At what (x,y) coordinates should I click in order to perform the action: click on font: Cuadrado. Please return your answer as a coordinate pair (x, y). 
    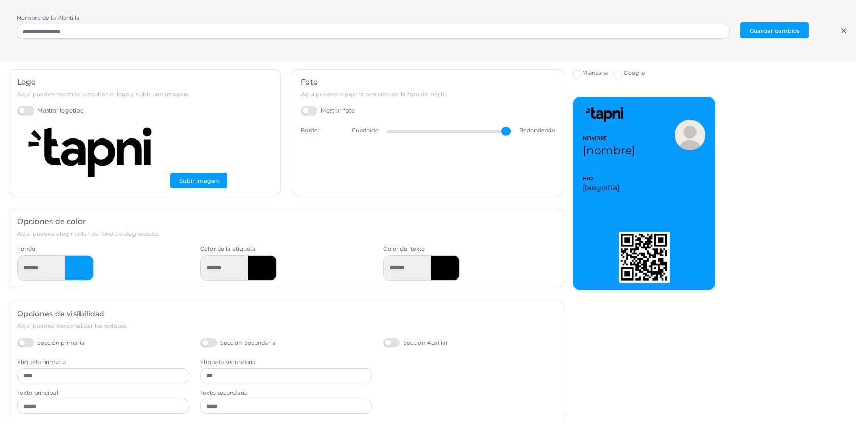
    Looking at the image, I should click on (365, 130).